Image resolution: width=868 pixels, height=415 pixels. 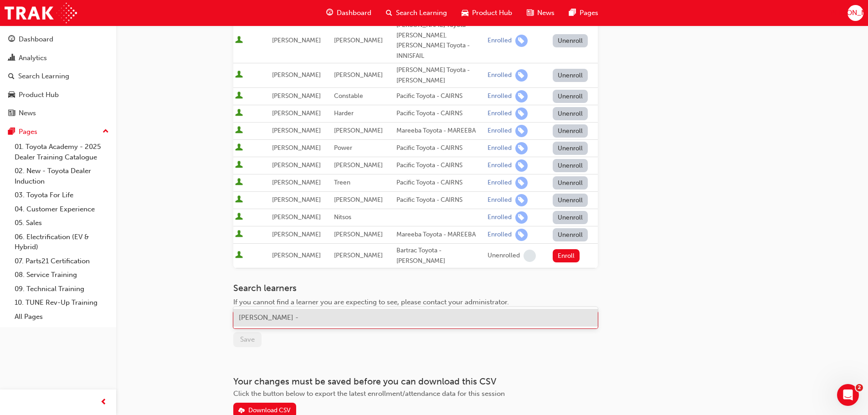 What do you see at coordinates (61, 195) in the screenshot?
I see `a: 03. Toyota For Life` at bounding box center [61, 195].